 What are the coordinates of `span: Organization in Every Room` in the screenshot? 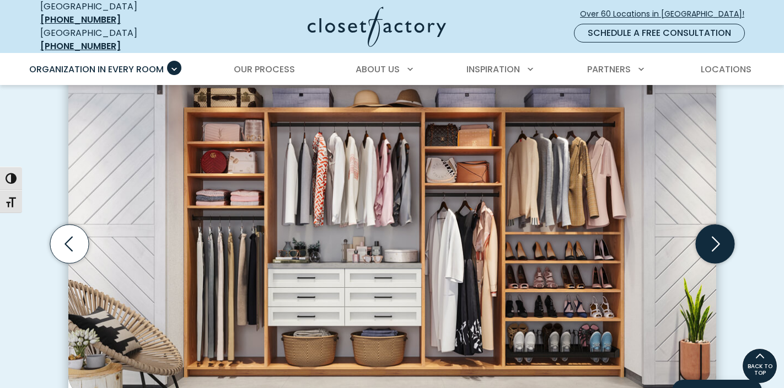 It's located at (96, 69).